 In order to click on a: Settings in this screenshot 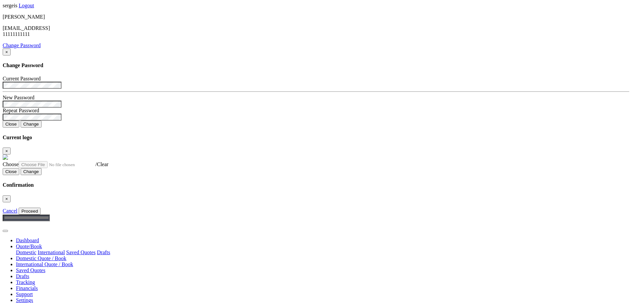, I will do `click(25, 300)`.